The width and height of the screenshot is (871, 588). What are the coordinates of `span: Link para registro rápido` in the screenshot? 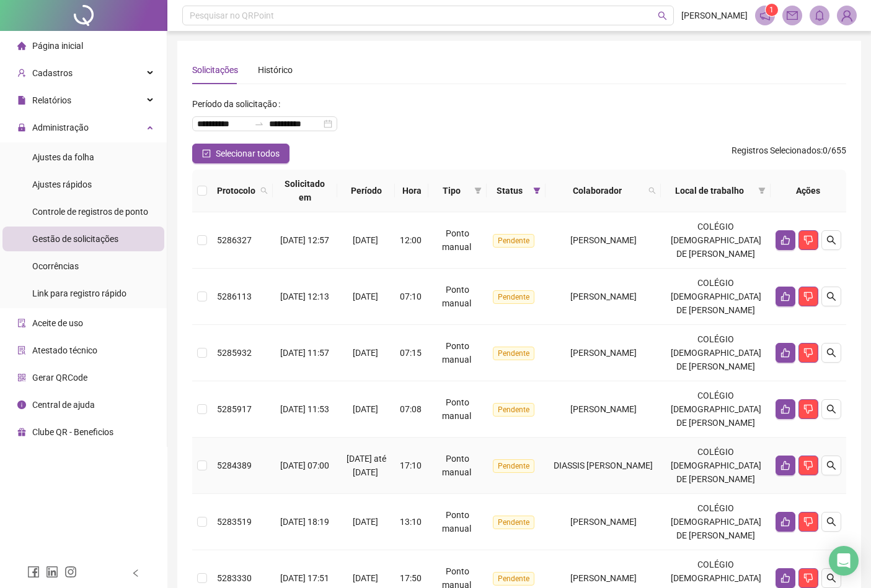 It's located at (79, 293).